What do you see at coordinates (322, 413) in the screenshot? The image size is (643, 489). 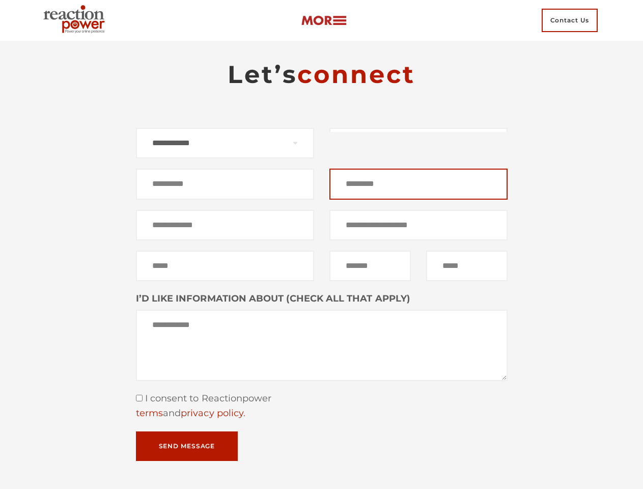 I see `div: and` at bounding box center [322, 413].